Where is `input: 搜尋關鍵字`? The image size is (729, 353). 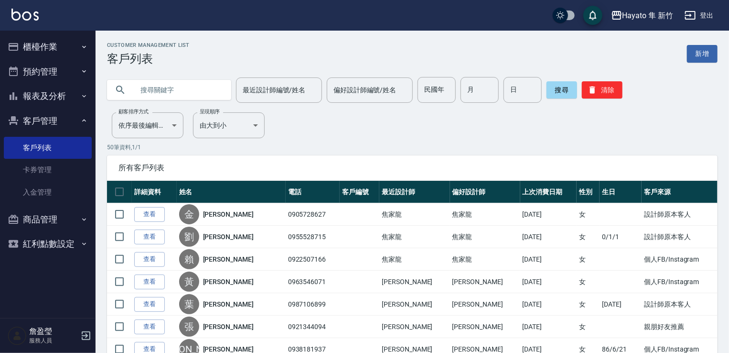 input: 搜尋關鍵字 is located at coordinates (179, 90).